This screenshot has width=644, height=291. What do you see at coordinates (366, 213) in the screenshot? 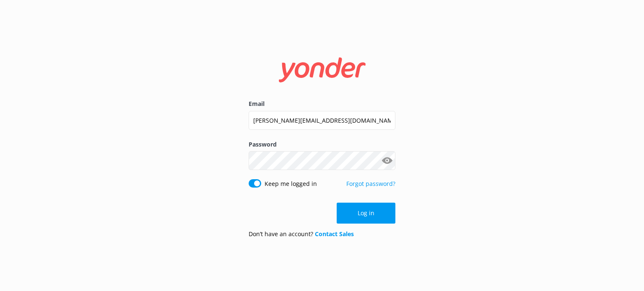
I see `button: Log in` at bounding box center [366, 213].